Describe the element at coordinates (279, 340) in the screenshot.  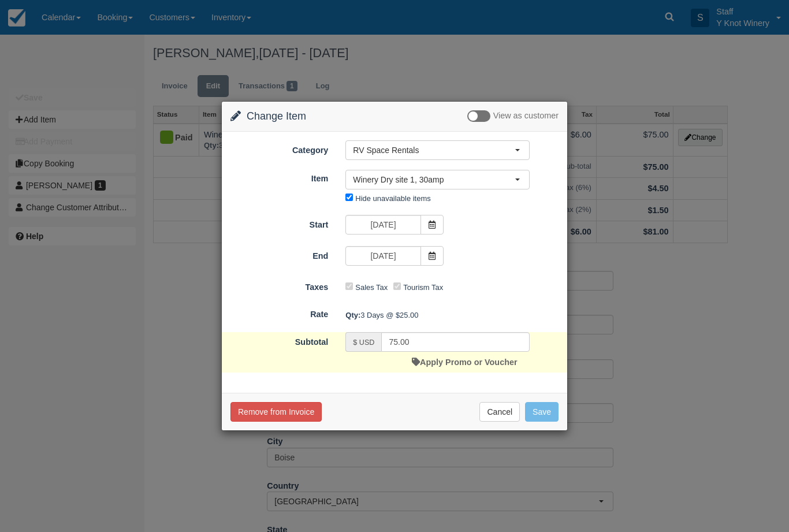
I see `label: Subtotal` at that location.